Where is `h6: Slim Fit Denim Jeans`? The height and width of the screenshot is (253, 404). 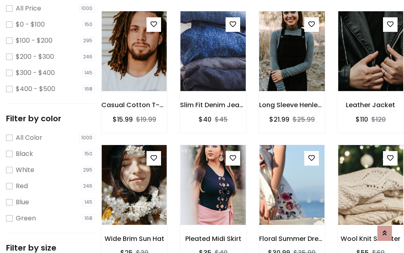
h6: Slim Fit Denim Jeans is located at coordinates (213, 105).